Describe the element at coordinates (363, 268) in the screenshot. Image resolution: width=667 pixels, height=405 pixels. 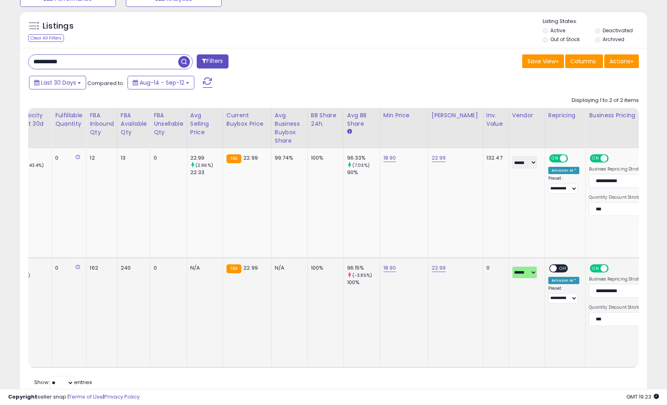
I see `div: 96.15%` at that location.